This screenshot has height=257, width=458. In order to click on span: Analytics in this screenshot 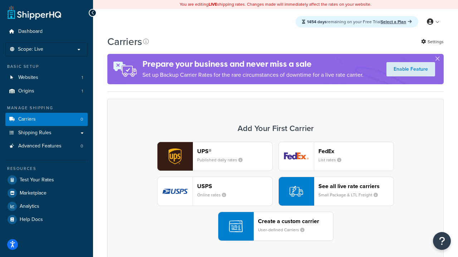, I will do `click(29, 207)`.